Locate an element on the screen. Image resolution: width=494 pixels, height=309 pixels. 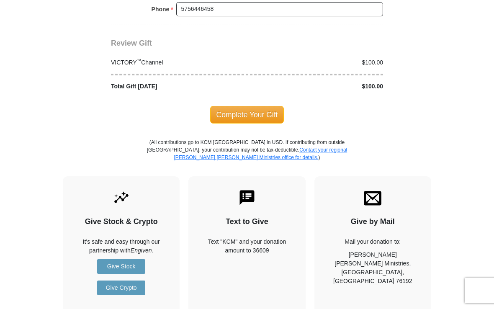
h4: Give Stock & Crypto is located at coordinates (121, 222).